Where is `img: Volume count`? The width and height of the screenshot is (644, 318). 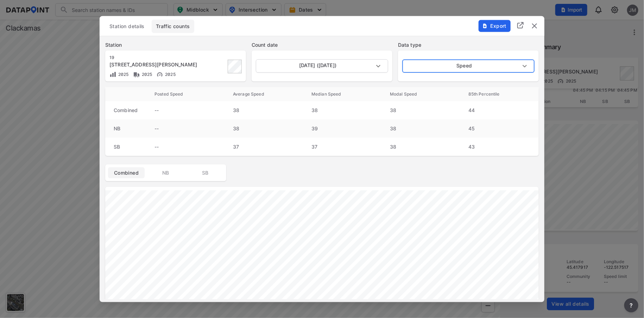 img: Volume count is located at coordinates (113, 74).